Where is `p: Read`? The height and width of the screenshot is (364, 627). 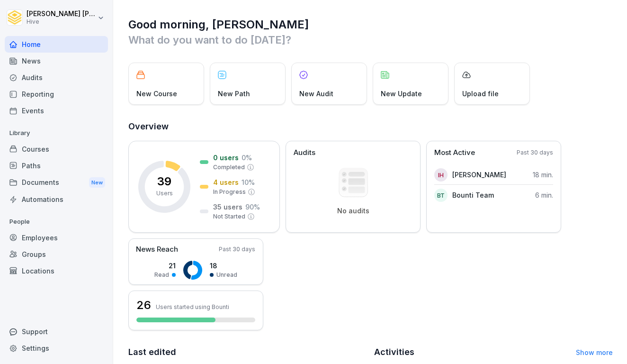
p: Read is located at coordinates (162, 275).